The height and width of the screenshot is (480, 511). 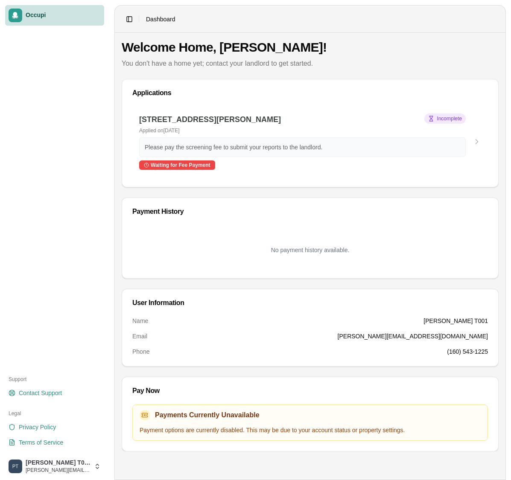 What do you see at coordinates (207, 416) in the screenshot?
I see `h3: Payments Currently Unavailable` at bounding box center [207, 416].